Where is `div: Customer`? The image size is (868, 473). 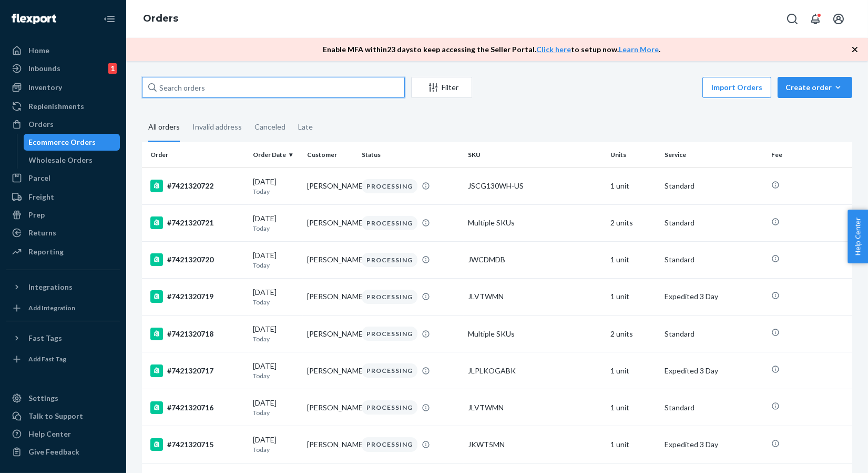
div: Customer is located at coordinates (331, 154).